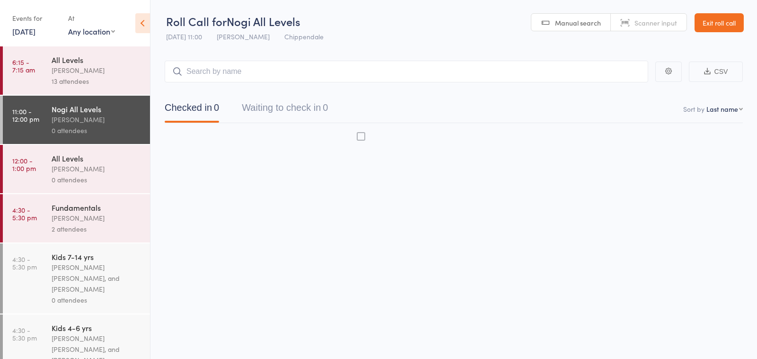  Describe the element at coordinates (304, 36) in the screenshot. I see `span: Chippendale` at that location.